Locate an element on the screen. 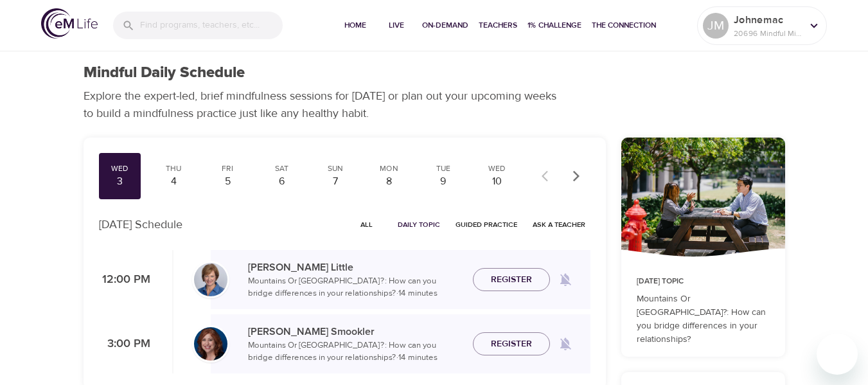  div: Sun is located at coordinates (335, 168).